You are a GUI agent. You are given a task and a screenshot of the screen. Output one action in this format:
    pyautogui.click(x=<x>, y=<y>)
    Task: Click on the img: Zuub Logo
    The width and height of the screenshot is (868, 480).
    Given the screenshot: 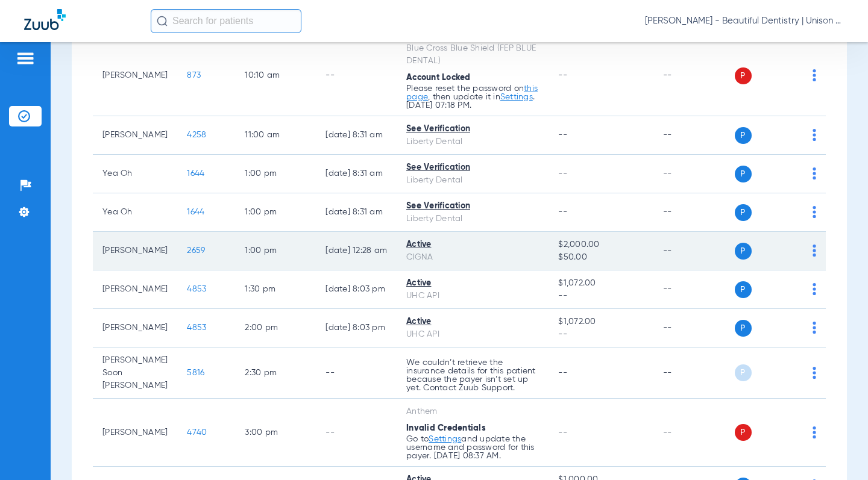 What is the action you would take?
    pyautogui.click(x=45, y=19)
    